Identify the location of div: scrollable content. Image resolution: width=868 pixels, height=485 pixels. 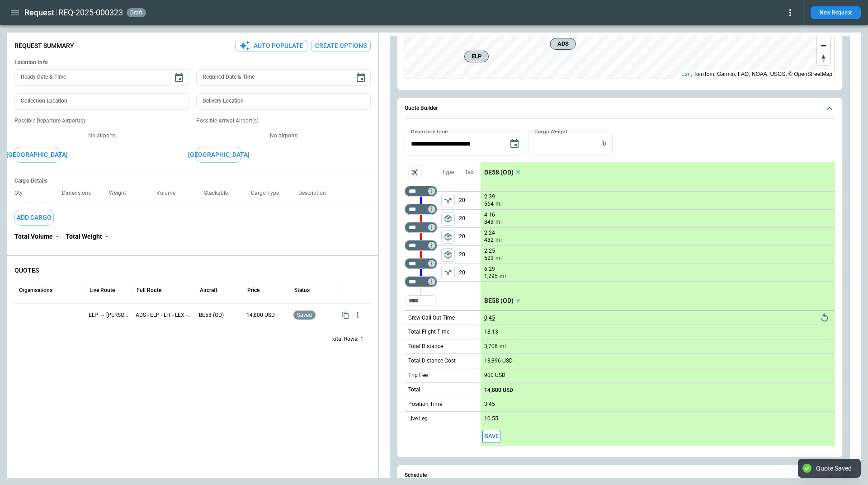
(658, 304).